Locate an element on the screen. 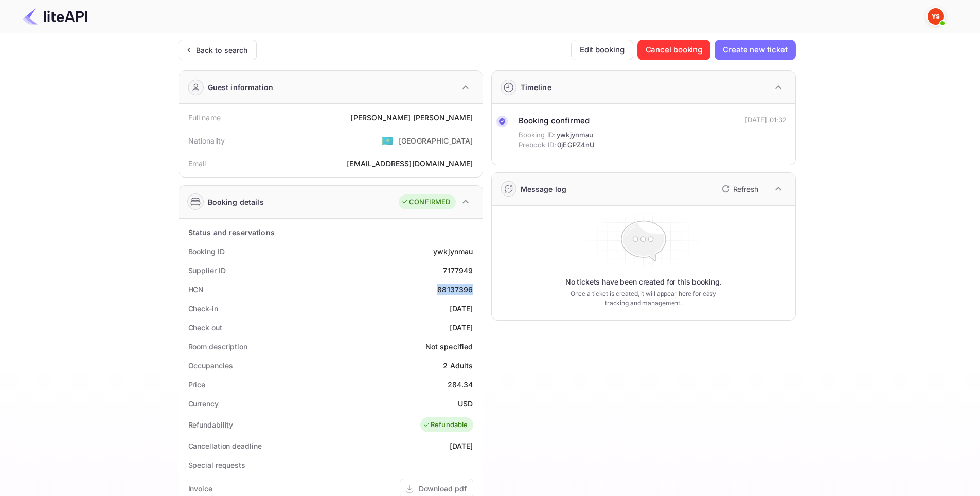  button: Create new ticket is located at coordinates (755, 50).